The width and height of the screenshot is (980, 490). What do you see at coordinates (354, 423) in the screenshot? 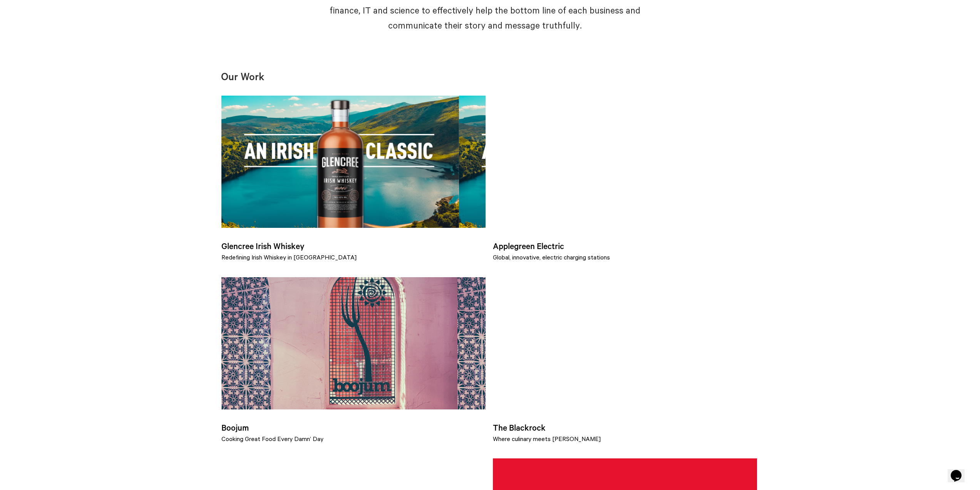
I see `a: Boojum Cooking Great Food Every Damn’ Day` at bounding box center [354, 423].